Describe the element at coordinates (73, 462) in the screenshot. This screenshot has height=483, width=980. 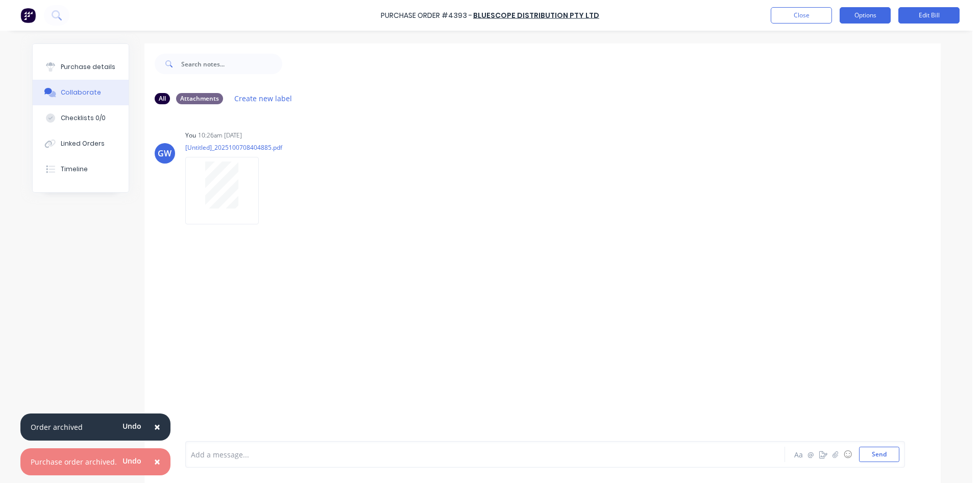
I see `div: Purchase order archived.` at that location.